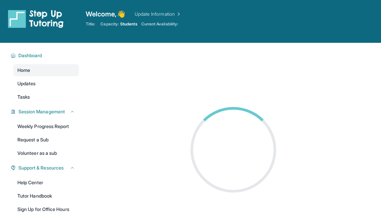  I want to click on a: Request a Sub, so click(46, 140).